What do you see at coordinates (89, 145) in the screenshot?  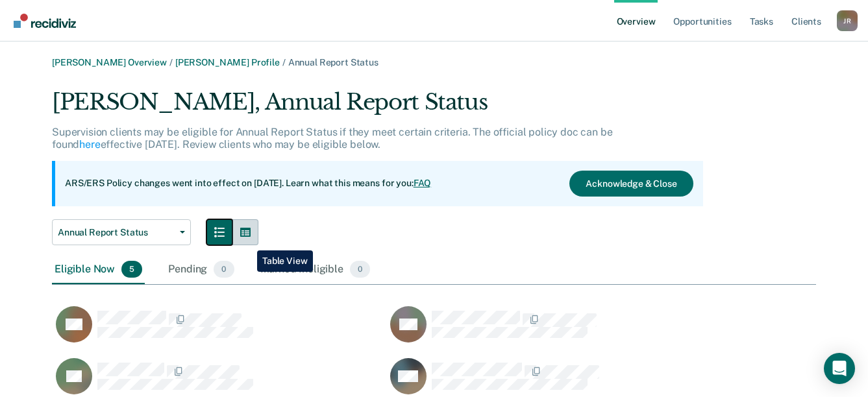 I see `a: here` at bounding box center [89, 145].